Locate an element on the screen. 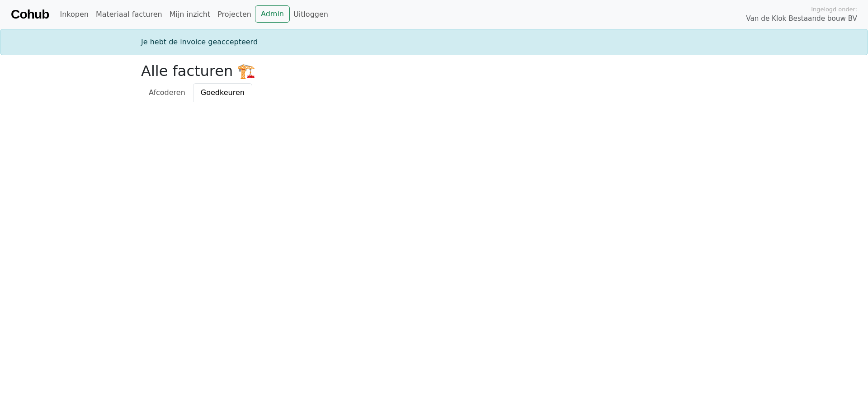 The height and width of the screenshot is (412, 868). a: Goedkeuren is located at coordinates (222, 93).